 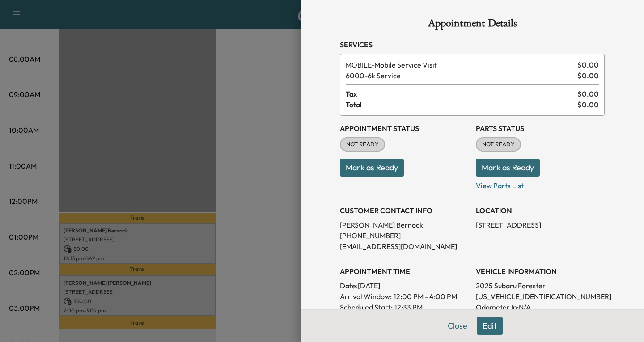 What do you see at coordinates (472, 45) in the screenshot?
I see `h3: Services` at bounding box center [472, 45].